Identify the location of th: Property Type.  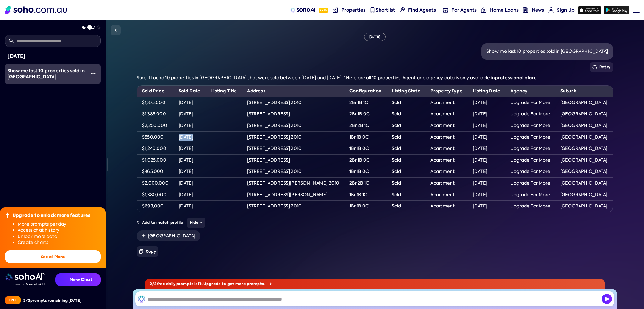
(446, 91).